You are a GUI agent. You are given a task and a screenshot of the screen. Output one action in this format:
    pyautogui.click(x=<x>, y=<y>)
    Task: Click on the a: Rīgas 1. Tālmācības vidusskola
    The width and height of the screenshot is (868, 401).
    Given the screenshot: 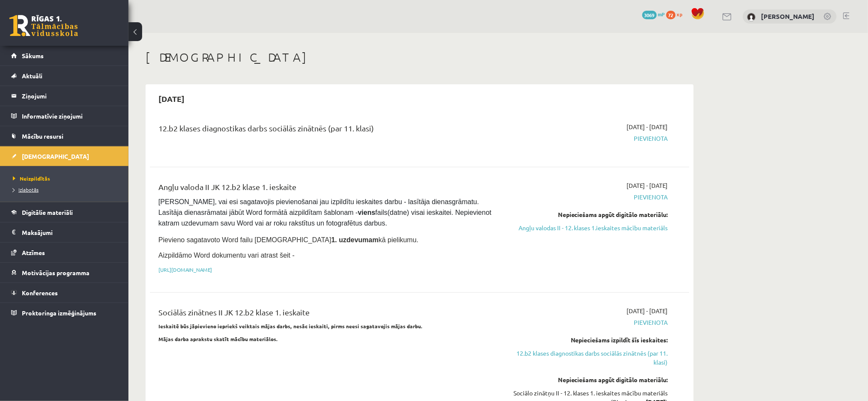 What is the action you would take?
    pyautogui.click(x=44, y=26)
    